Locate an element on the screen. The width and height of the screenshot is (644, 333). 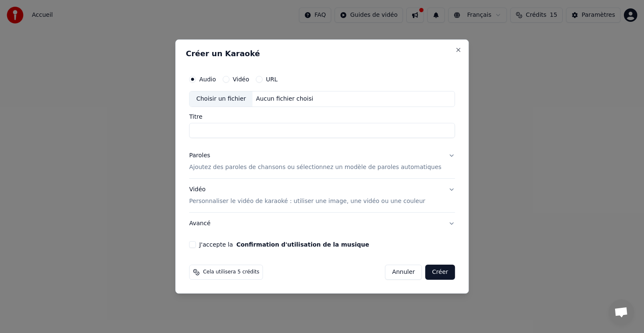
p: Personnaliser le vidéo de karaoké : utiliser une image, une vidéo ou une couleur is located at coordinates (307, 202).